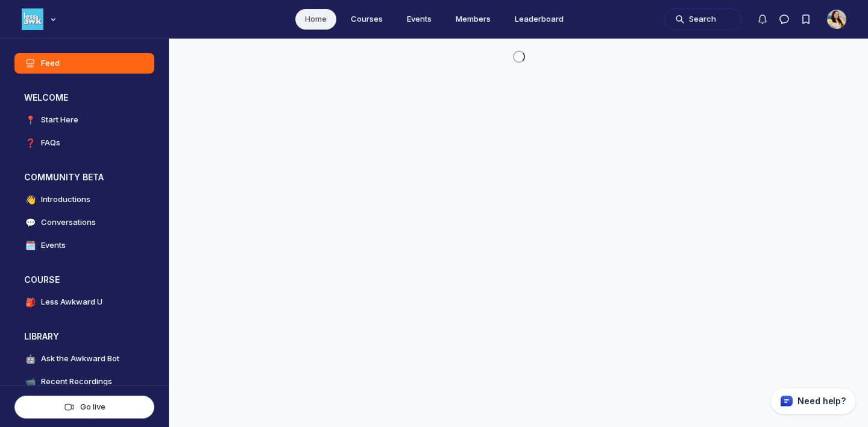 This screenshot has height=427, width=868. Describe the element at coordinates (85, 407) in the screenshot. I see `button: Go live` at that location.